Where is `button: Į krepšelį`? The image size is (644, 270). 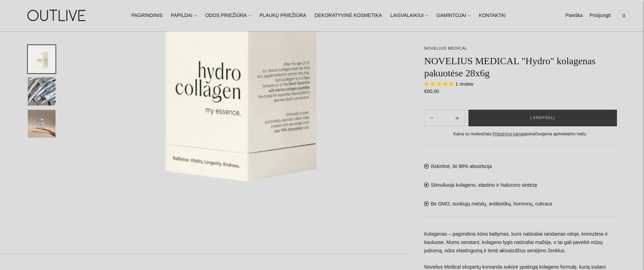
button: Į krepšelį is located at coordinates (543, 118).